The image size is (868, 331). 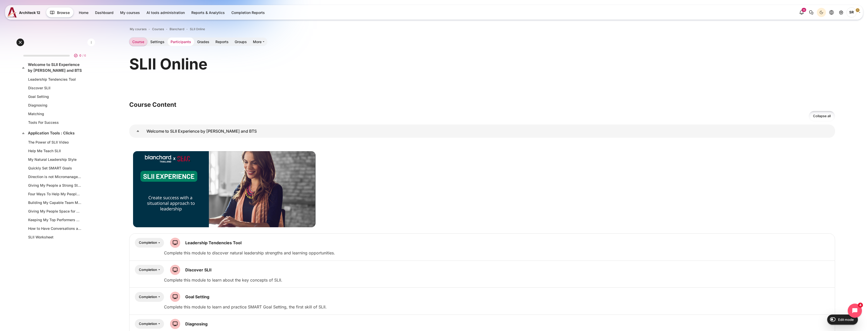 I want to click on a: Site administration, so click(x=841, y=12).